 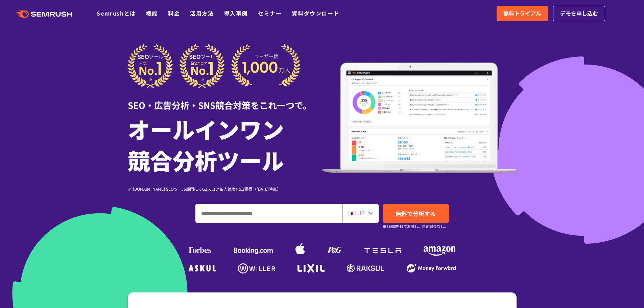 What do you see at coordinates (268, 213) in the screenshot?
I see `input: ドメイン、キーワードまたはURLを入力してください` at bounding box center [268, 213].